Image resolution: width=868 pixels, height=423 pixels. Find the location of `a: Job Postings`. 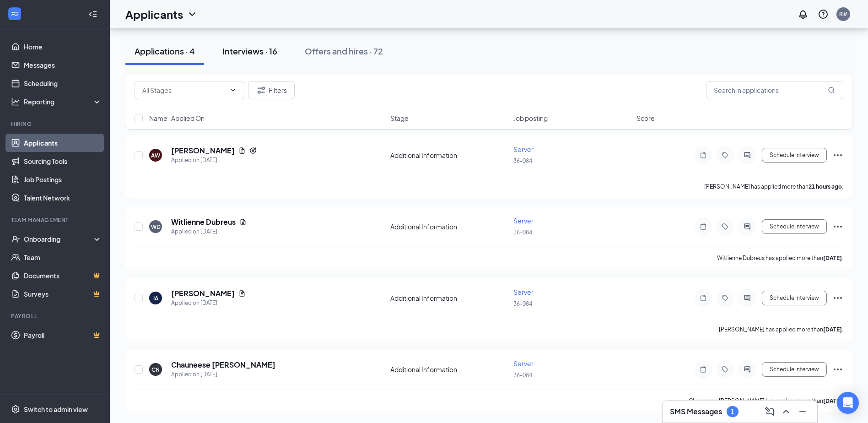

a: Job Postings is located at coordinates (62, 179).